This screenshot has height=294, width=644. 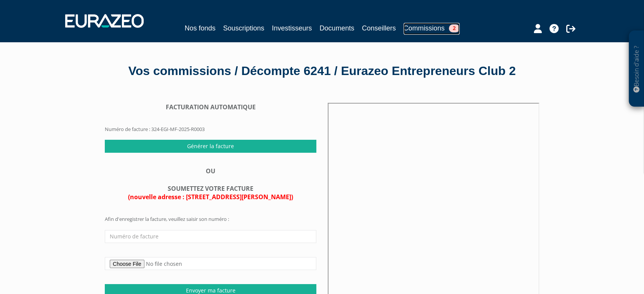 What do you see at coordinates (210, 184) in the screenshot?
I see `div: OU SOUMETTEZ VOTRE FACTURE` at bounding box center [210, 184].